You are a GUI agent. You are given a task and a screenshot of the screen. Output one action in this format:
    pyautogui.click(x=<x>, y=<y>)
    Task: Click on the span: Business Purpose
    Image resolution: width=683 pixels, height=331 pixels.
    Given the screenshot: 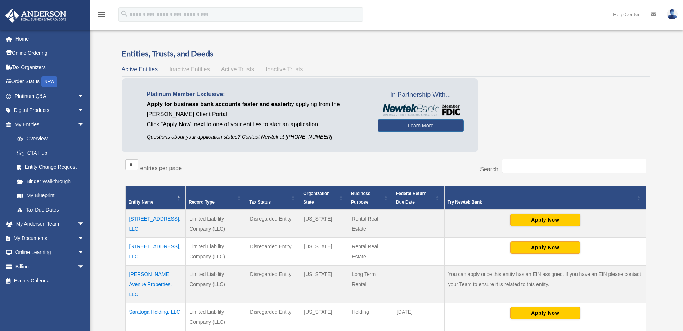 What is the action you would take?
    pyautogui.click(x=361, y=198)
    